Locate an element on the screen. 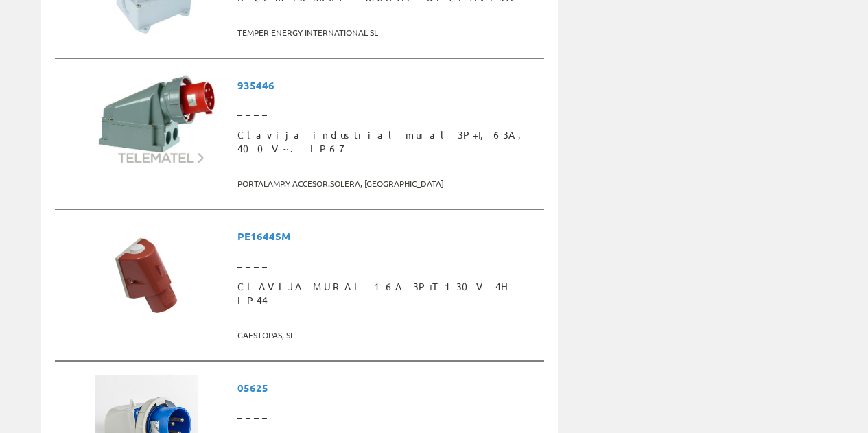  font: 935446 is located at coordinates (256, 85).